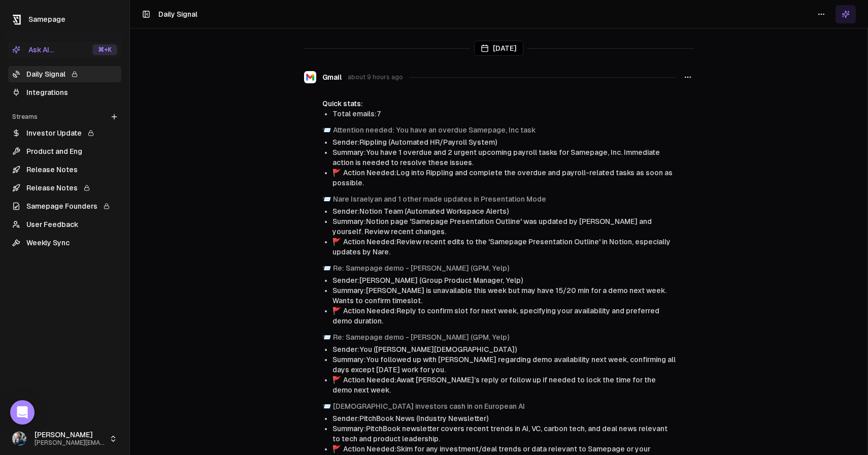  I want to click on a: Integrations, so click(64, 93).